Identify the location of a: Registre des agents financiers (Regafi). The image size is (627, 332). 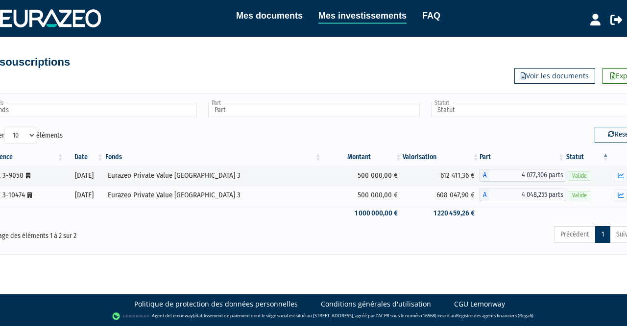
(495, 315).